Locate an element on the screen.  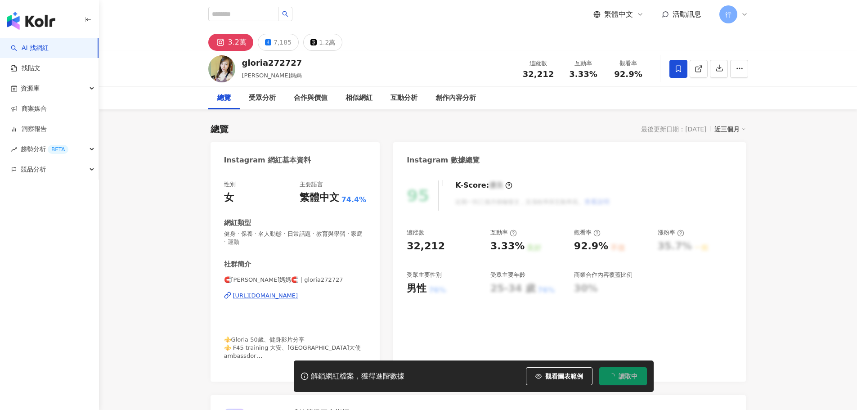
a: 找貼文 is located at coordinates (26, 68).